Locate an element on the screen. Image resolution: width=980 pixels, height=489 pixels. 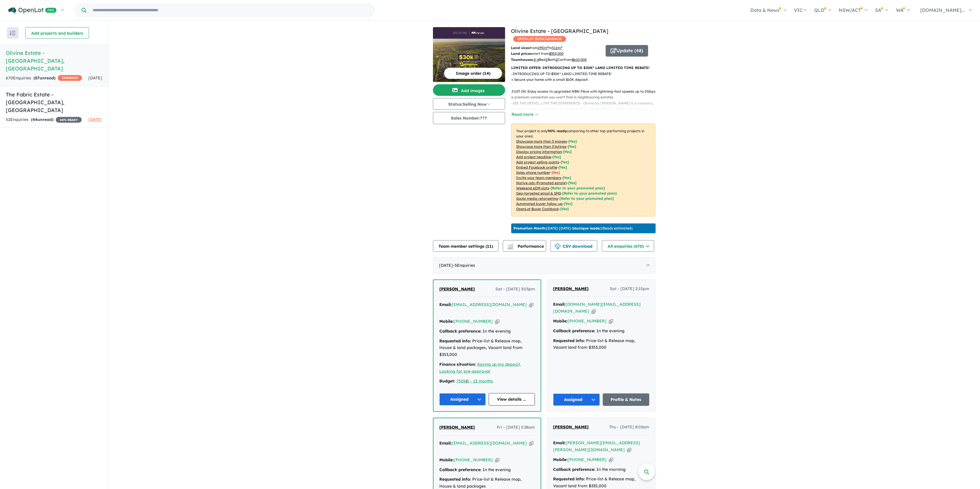
p: start from is located at coordinates (556, 54).